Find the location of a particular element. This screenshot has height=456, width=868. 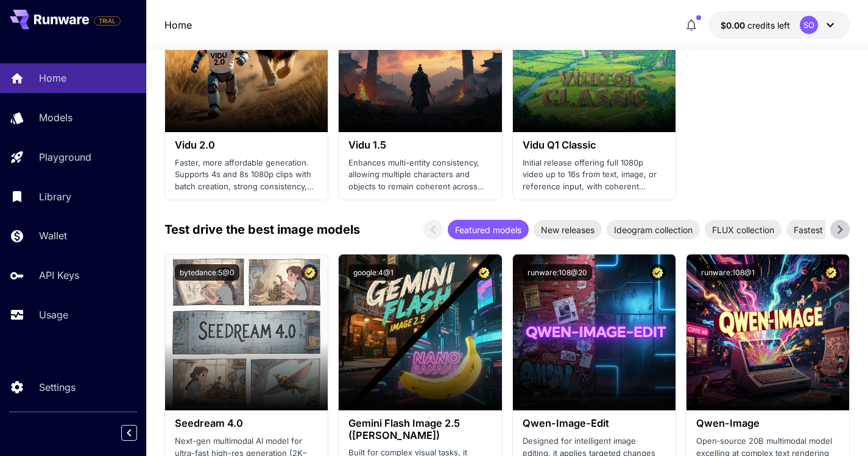

span: Featured models is located at coordinates (488, 230).